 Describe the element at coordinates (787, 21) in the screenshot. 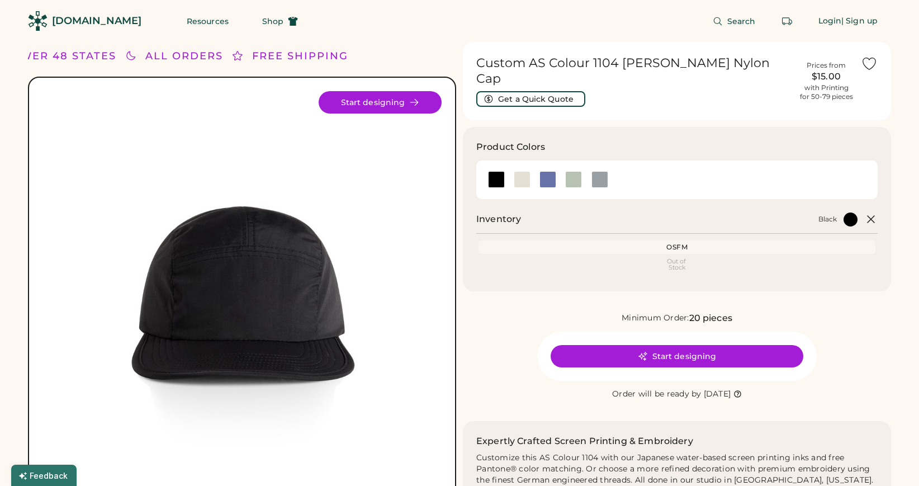

I see `button: Retrieve an order` at that location.